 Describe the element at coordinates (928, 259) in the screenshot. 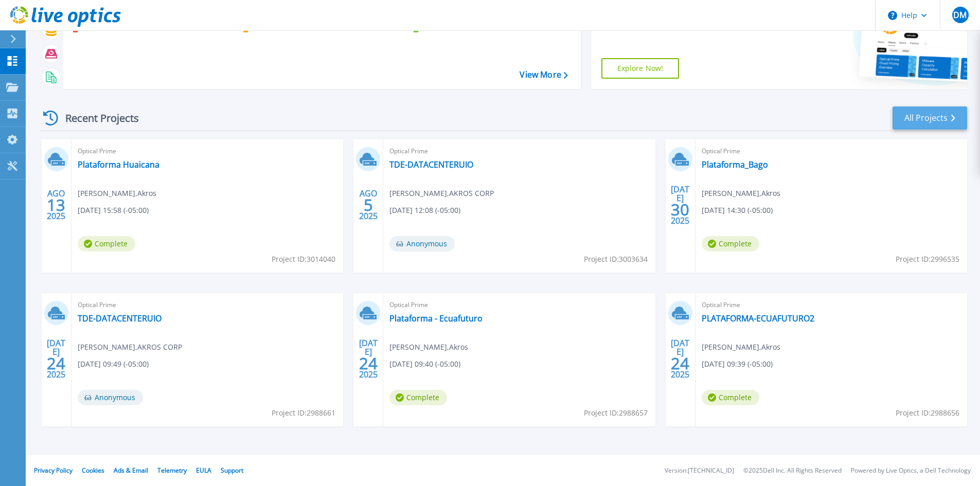

I see `span: Project ID: 2996535` at that location.